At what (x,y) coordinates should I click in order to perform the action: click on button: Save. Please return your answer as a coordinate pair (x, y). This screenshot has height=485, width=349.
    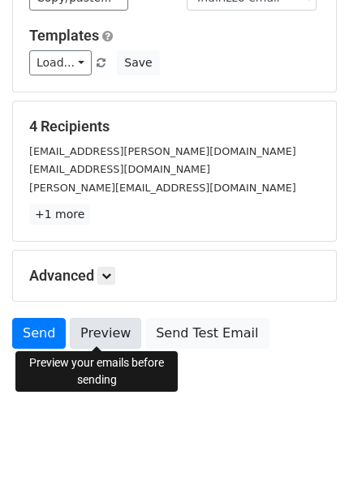
    Looking at the image, I should click on (138, 62).